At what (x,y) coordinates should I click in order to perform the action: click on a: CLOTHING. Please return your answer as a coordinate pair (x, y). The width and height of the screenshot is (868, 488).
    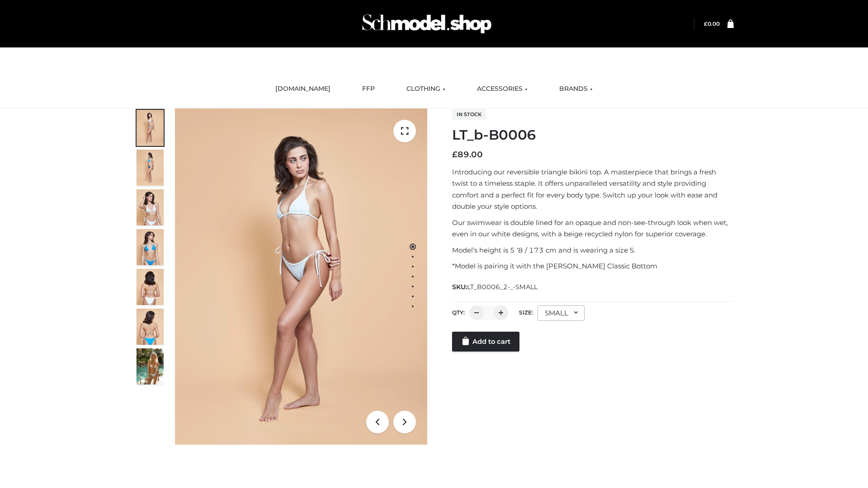
    Looking at the image, I should click on (426, 89).